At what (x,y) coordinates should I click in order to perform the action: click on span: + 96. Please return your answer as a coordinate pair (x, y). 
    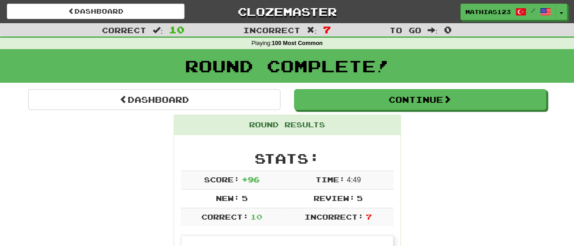
    Looking at the image, I should click on (250, 179).